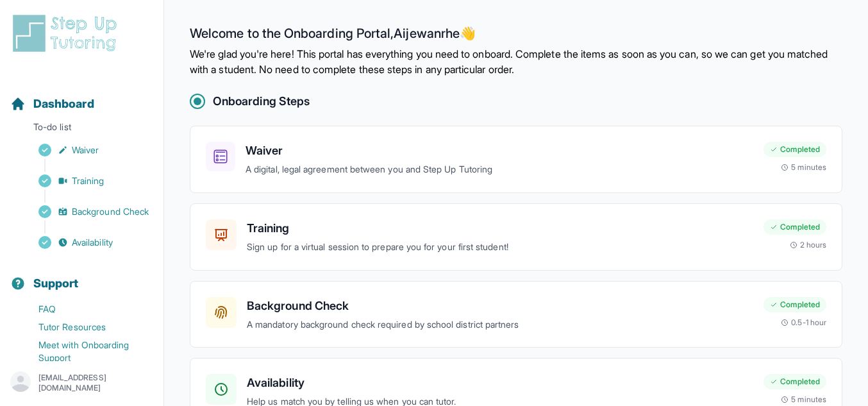 The height and width of the screenshot is (406, 868). What do you see at coordinates (56, 284) in the screenshot?
I see `span: Support` at bounding box center [56, 284].